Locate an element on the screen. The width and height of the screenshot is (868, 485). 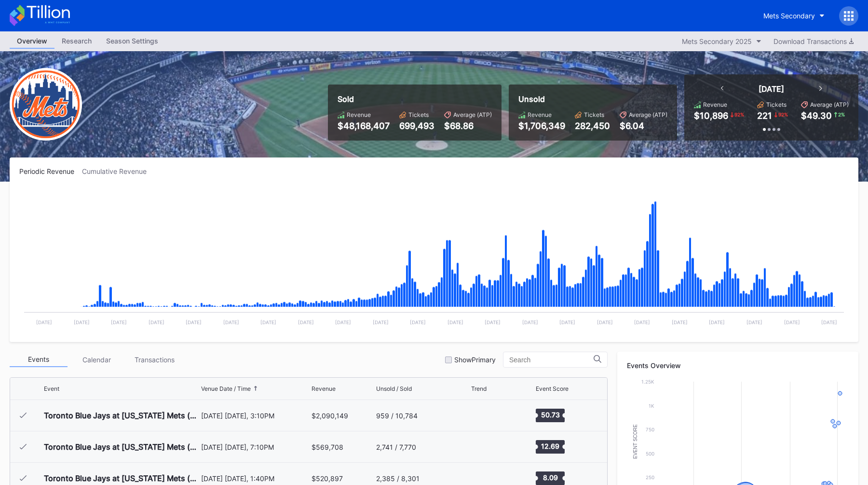
div: Research is located at coordinates (77, 40).